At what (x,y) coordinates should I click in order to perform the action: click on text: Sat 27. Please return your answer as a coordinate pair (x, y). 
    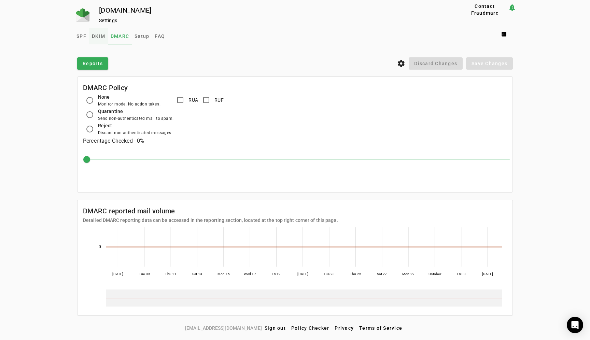
    Looking at the image, I should click on (382, 274).